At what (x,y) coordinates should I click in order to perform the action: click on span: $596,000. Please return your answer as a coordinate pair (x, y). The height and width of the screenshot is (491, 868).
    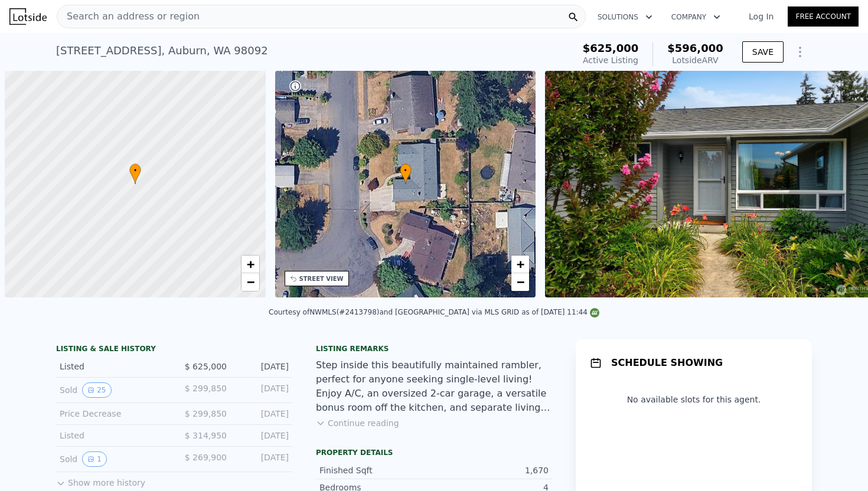
    Looking at the image, I should click on (695, 48).